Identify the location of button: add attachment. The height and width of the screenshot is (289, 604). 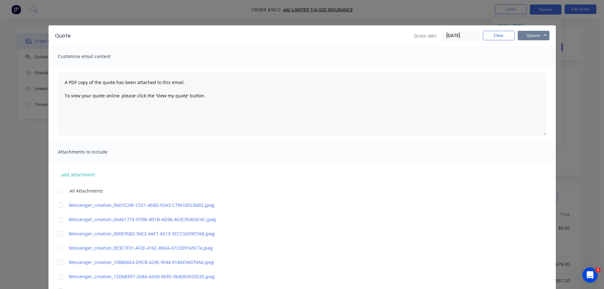
(78, 174).